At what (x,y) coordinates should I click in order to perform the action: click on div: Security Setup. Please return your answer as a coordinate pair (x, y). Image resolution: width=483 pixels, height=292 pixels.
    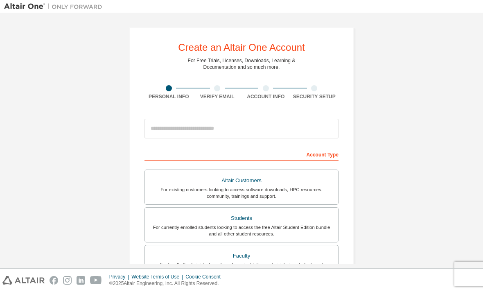
    Looking at the image, I should click on (315, 97).